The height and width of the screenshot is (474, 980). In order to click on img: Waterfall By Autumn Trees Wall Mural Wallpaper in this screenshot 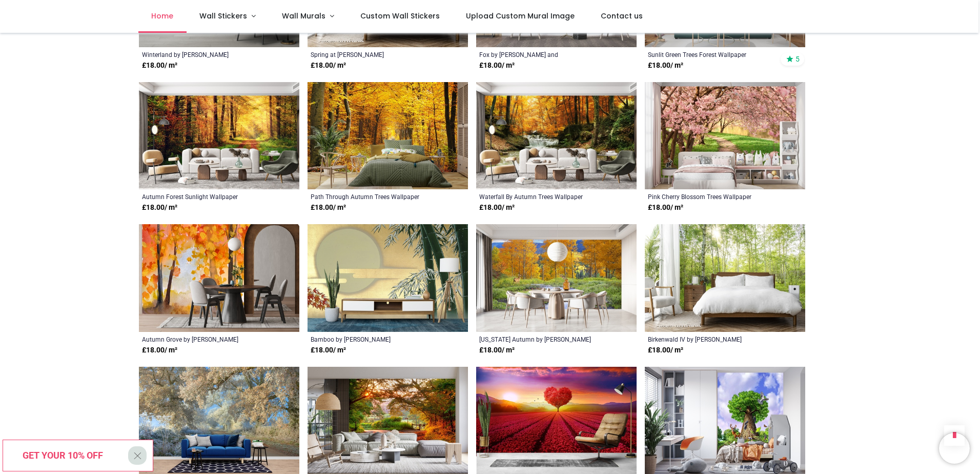, I will do `click(556, 136)`.